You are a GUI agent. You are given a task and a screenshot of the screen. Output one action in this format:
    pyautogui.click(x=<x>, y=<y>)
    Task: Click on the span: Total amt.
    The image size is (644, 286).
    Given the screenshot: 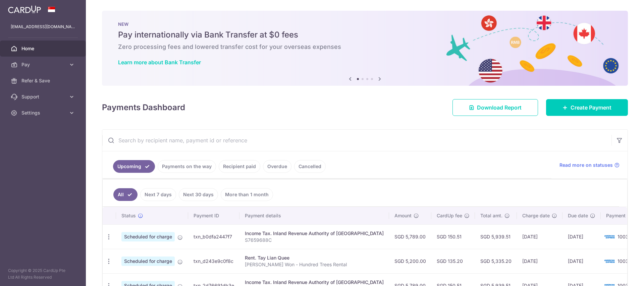 What is the action you would take?
    pyautogui.click(x=491, y=216)
    